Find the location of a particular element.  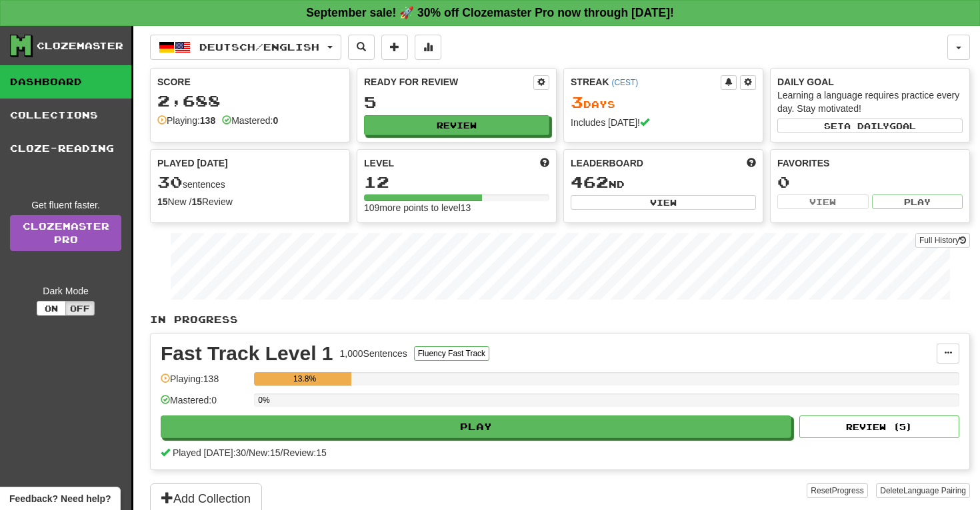

div: Mastered: 0 is located at coordinates (204, 404).